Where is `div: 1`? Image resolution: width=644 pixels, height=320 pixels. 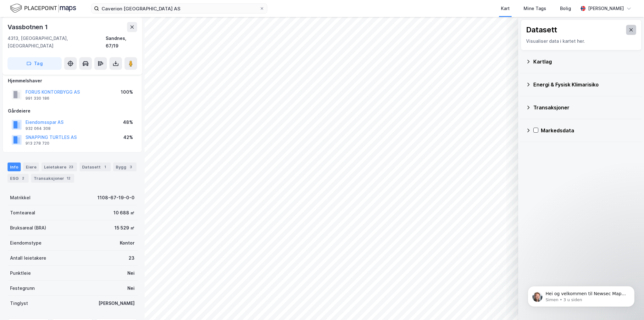
div: 1 is located at coordinates (105, 167).